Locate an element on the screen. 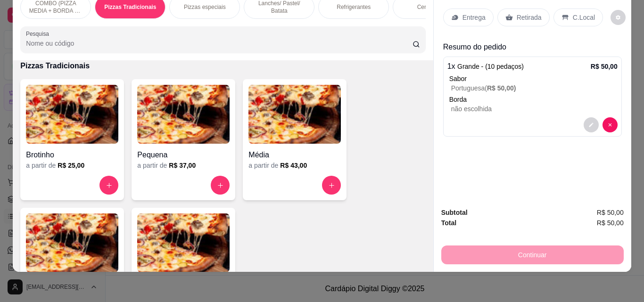  p: Refrigerantes is located at coordinates (354, 7).